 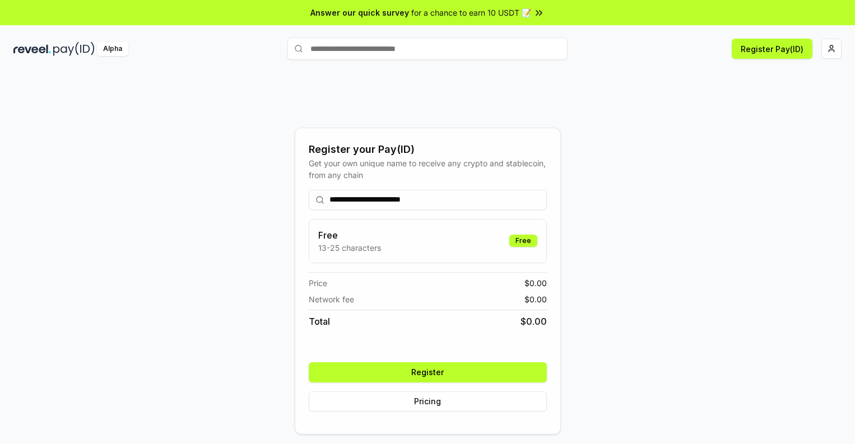 What do you see at coordinates (318, 283) in the screenshot?
I see `span: Price` at bounding box center [318, 283].